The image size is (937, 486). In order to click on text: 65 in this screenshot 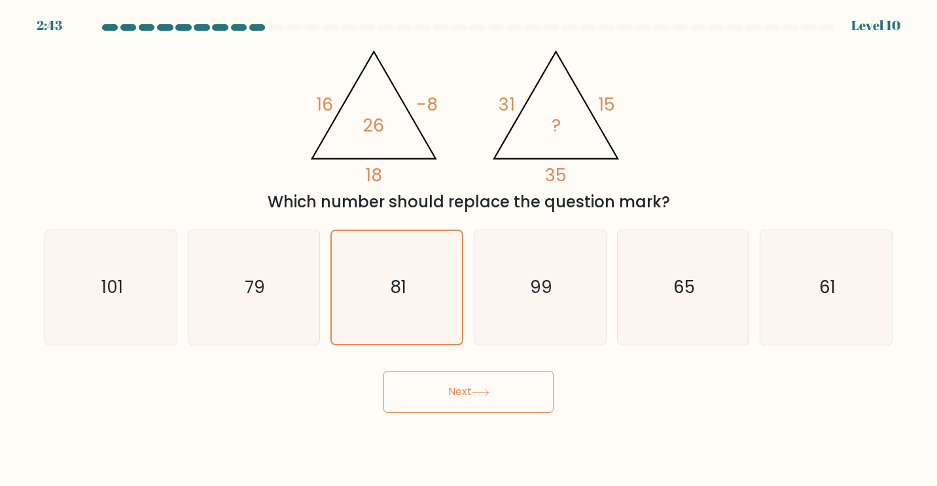, I will do `click(684, 287)`.